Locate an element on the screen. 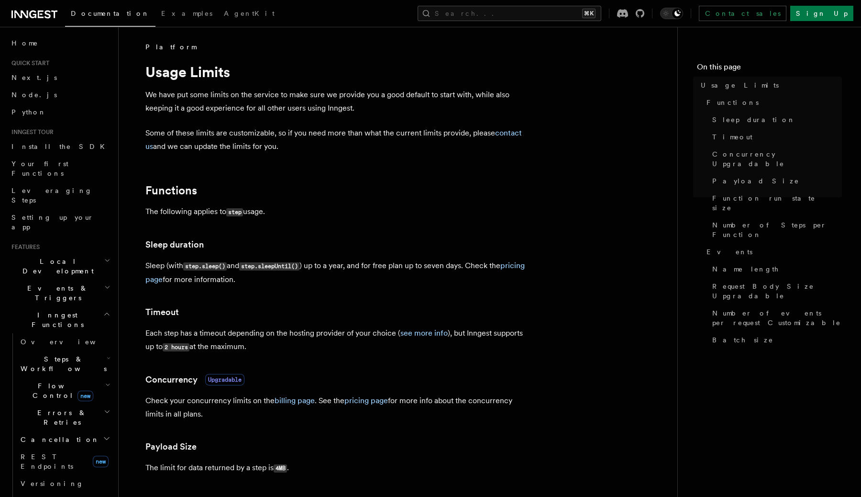 The width and height of the screenshot is (861, 497). button: Flow Controlnew is located at coordinates (65, 391).